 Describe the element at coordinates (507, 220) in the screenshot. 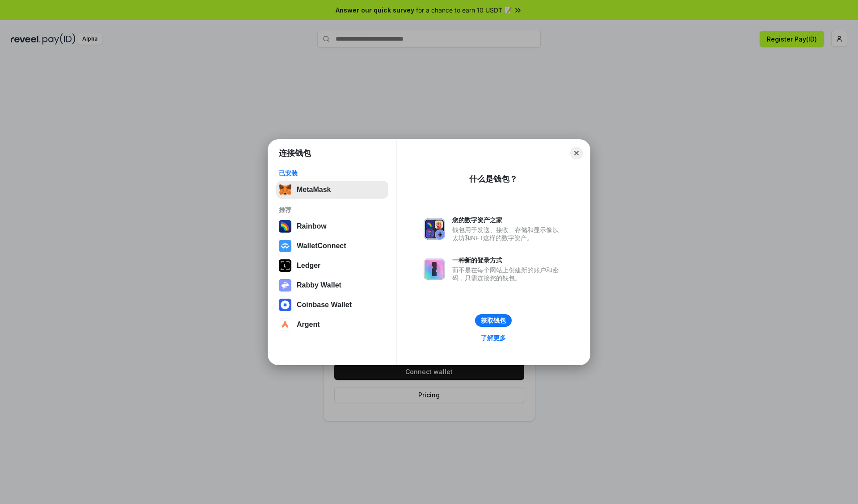

I see `div: 您的数字资产之家` at that location.